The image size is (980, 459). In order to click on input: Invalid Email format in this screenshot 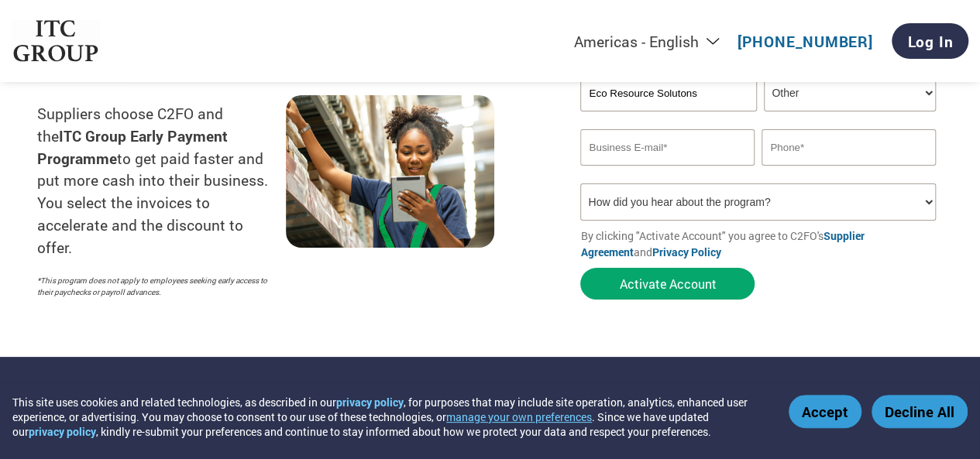, I will do `click(667, 147)`.